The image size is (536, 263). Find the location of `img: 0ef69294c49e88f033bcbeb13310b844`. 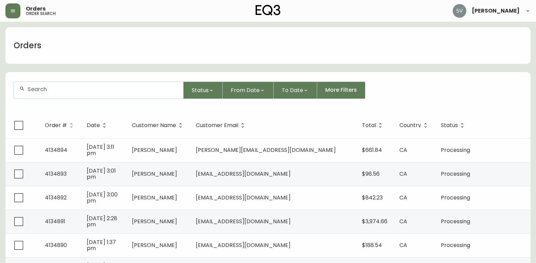

img: 0ef69294c49e88f033bcbeb13310b844 is located at coordinates (459, 11).